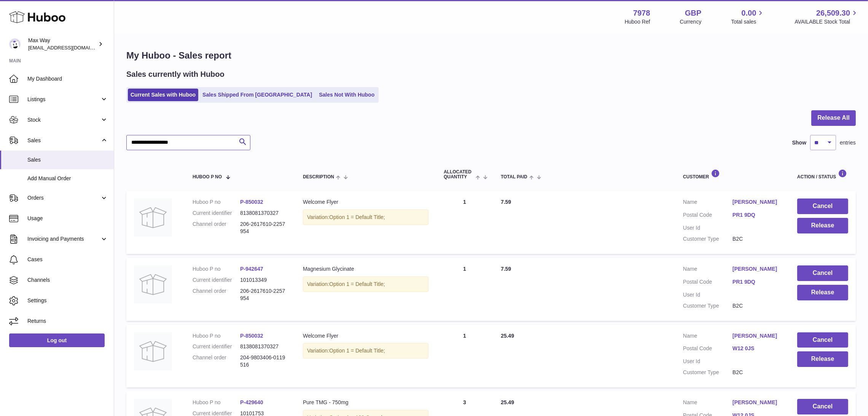 Image resolution: width=868 pixels, height=416 pixels. What do you see at coordinates (163, 94) in the screenshot?
I see `a: Current Sales with Huboo` at bounding box center [163, 94].